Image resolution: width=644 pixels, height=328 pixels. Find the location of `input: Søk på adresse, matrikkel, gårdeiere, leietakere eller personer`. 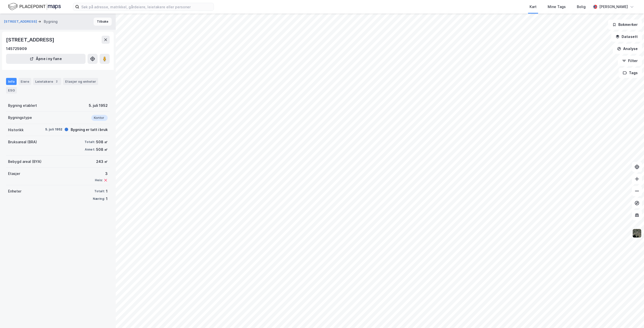

input: Søk på adresse, matrikkel, gårdeiere, leietakere eller personer is located at coordinates (147, 7).